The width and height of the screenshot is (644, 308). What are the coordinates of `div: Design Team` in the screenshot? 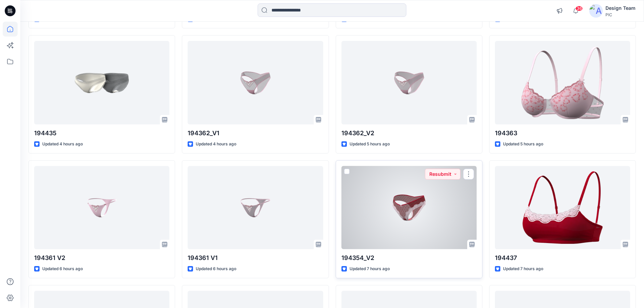 It's located at (620, 8).